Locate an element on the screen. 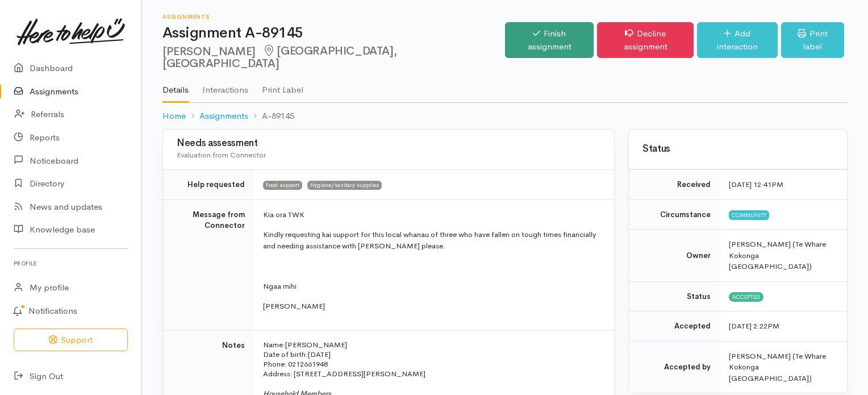  span: Phone: is located at coordinates (275, 363).